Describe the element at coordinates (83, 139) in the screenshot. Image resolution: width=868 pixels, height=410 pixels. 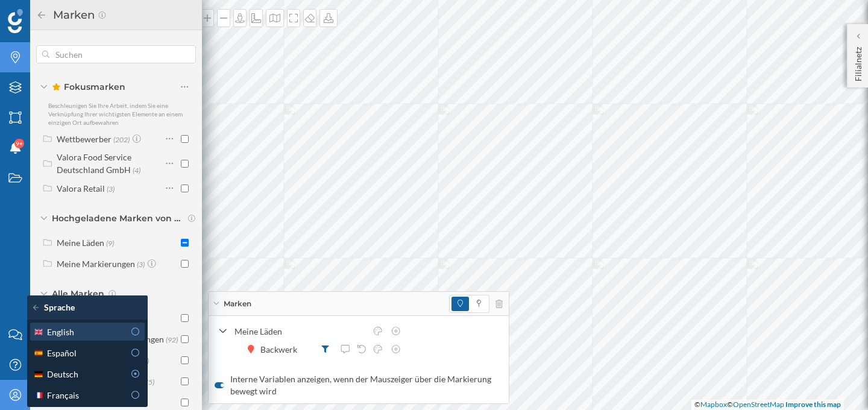
I see `div: Wettbewerber` at that location.